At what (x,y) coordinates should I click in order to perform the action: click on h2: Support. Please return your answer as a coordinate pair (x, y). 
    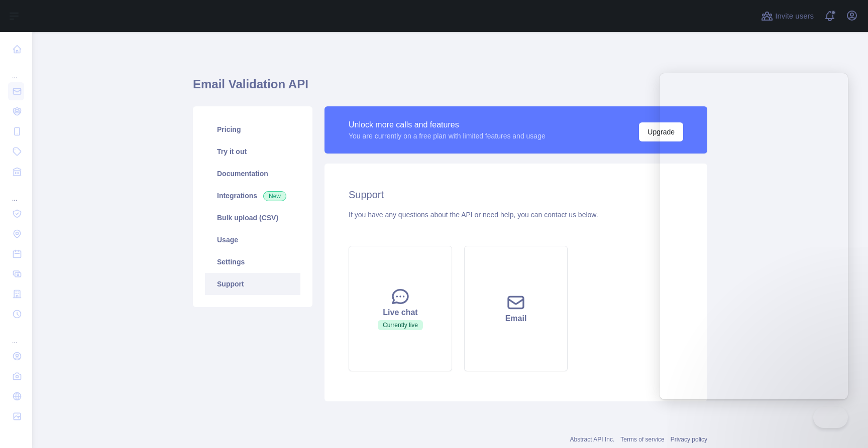
    Looking at the image, I should click on (516, 195).